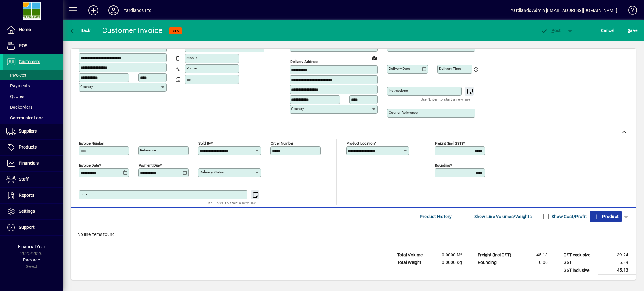  Describe the element at coordinates (33, 163) in the screenshot. I see `a: Financials` at that location.